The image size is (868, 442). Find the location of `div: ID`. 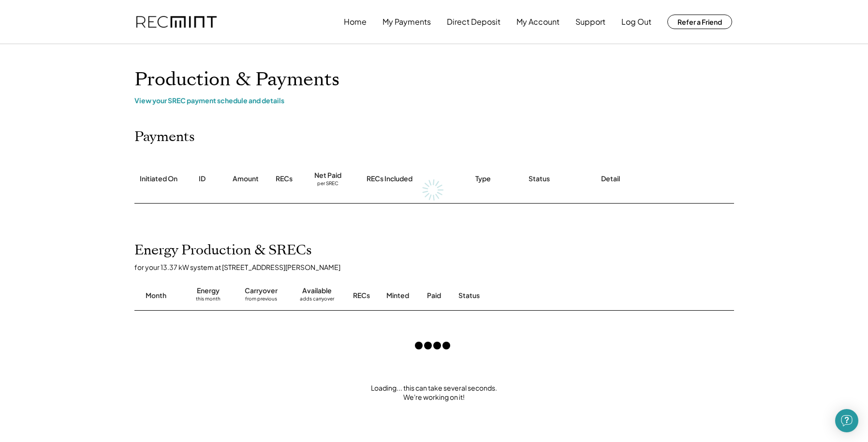

div: ID is located at coordinates (203, 179).